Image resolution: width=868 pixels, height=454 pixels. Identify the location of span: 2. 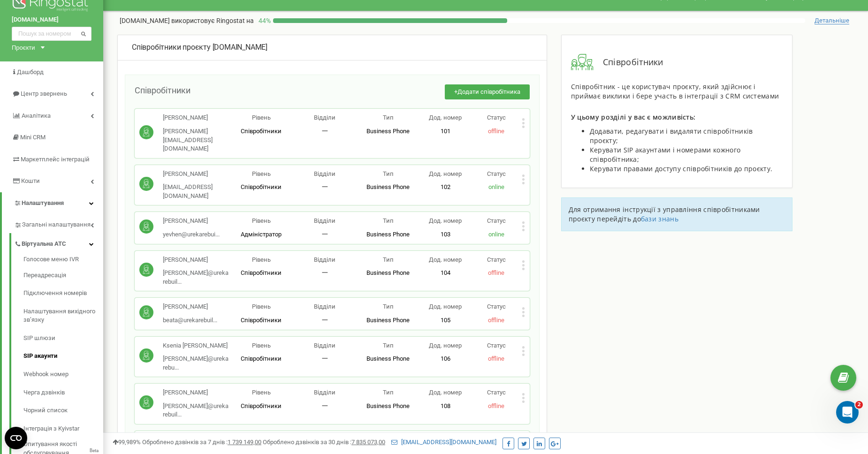
(859, 405).